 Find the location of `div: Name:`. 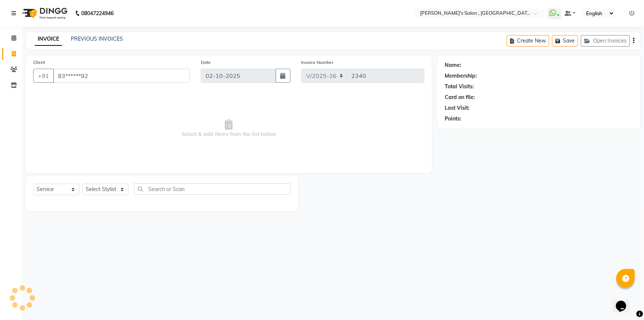

div: Name: is located at coordinates (453, 65).